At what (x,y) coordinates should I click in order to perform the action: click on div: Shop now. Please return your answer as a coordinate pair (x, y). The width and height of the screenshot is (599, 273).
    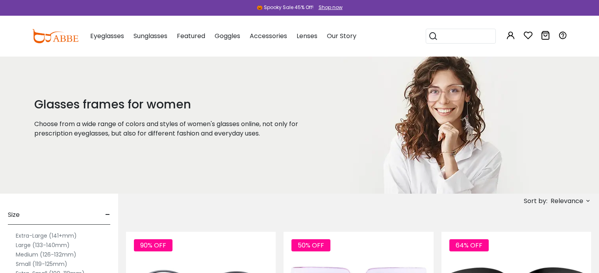
    Looking at the image, I should click on (330, 7).